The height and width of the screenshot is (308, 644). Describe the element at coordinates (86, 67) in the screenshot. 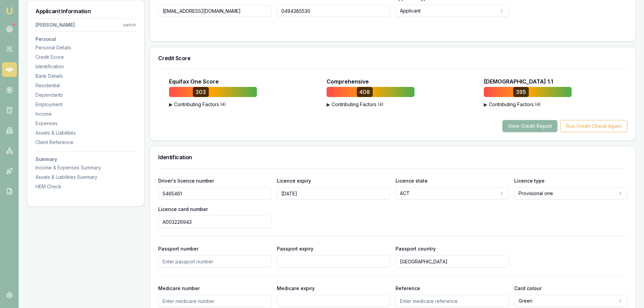

I see `div: Identification` at that location.